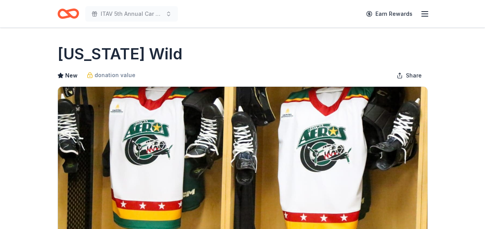  What do you see at coordinates (389, 14) in the screenshot?
I see `a: Earn Rewards` at bounding box center [389, 14].